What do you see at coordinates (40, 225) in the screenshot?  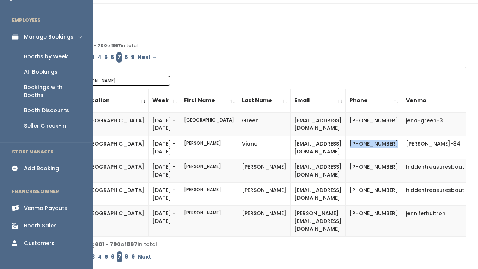 I see `div: Booth Sales` at bounding box center [40, 225].